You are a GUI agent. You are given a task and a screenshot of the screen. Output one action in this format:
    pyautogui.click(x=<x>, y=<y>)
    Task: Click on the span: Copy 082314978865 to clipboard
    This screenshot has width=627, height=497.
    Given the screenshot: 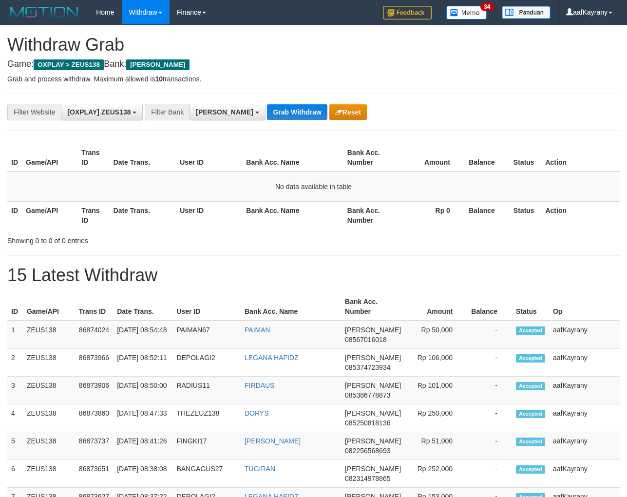 What is the action you would take?
    pyautogui.click(x=367, y=478)
    